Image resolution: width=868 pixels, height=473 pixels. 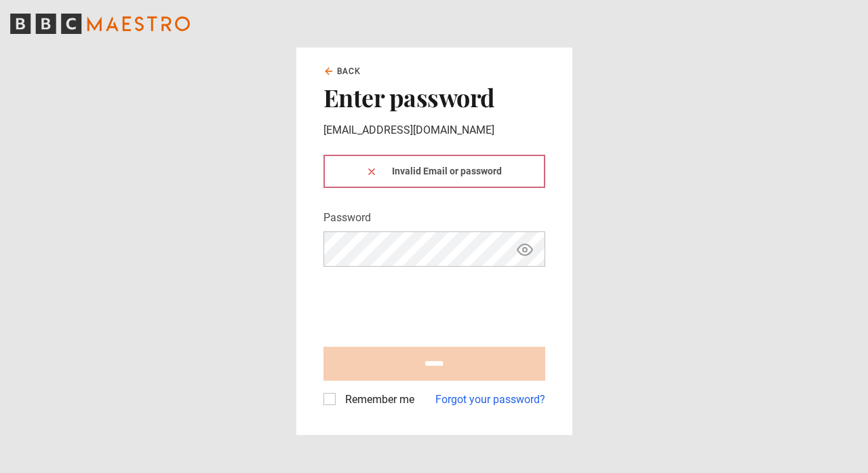 I want to click on div: Invalid Email or password, so click(x=434, y=171).